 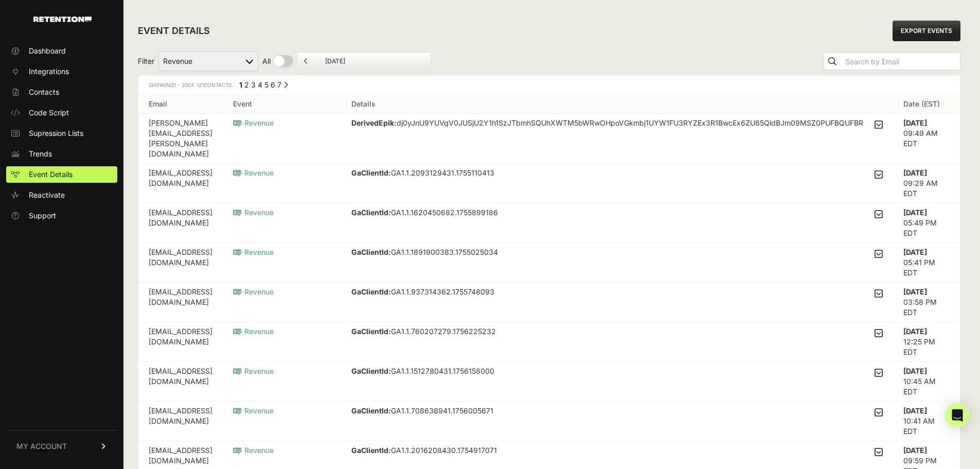 What do you see at coordinates (926, 138) in the screenshot?
I see `td: 09:49 AM EDT` at bounding box center [926, 138].